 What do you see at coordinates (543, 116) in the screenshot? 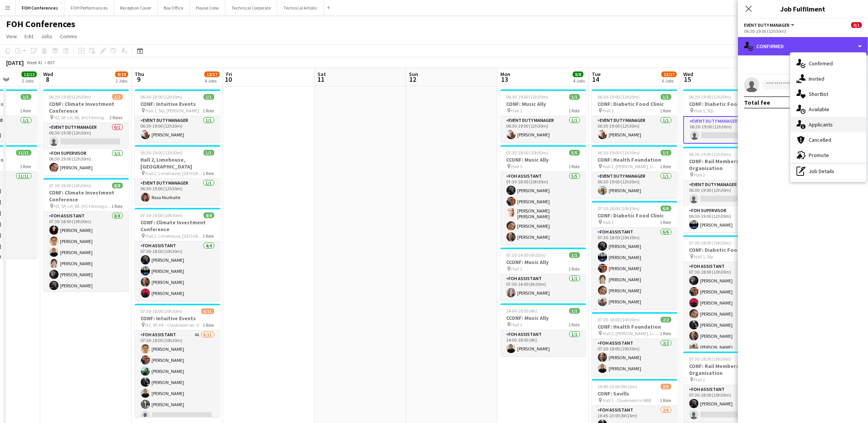
I see `app-job-card: 06:30-19:00 (12h30m)1/1CONF: Music Ally Hall 11 RoleEvent Duty Manager1/106:30-19:00 (12h30m)[PER...` at bounding box center [543, 116].